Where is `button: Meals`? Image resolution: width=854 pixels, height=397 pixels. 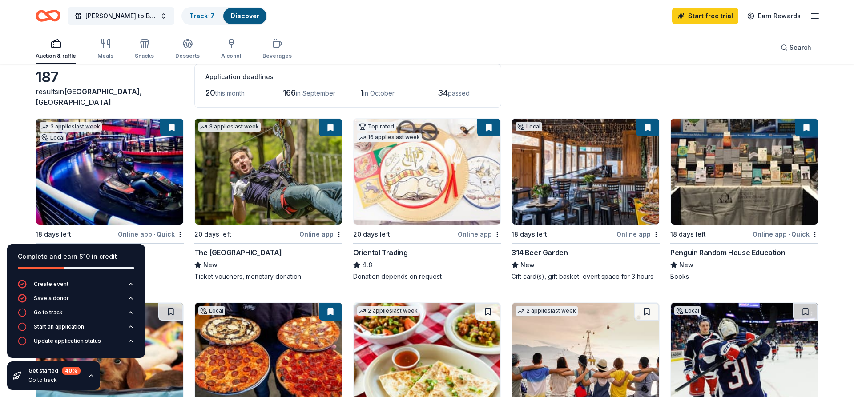
button: Meals is located at coordinates (105, 49).